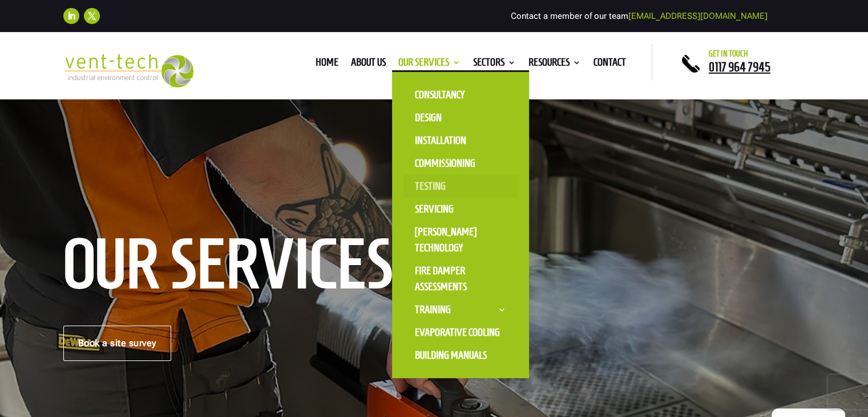  Describe the element at coordinates (92, 16) in the screenshot. I see `a: Follow on X` at that location.